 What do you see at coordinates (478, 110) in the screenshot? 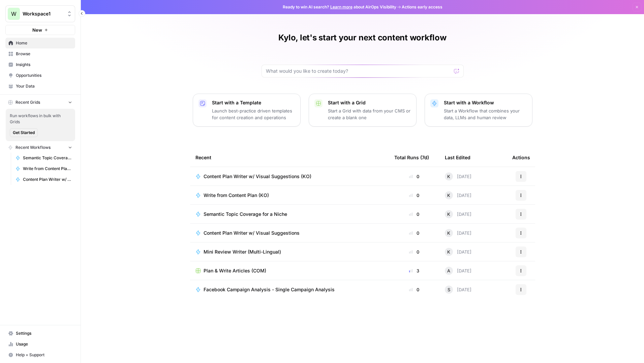
I see `button: Start with a WorkflowStart a Workflow that combines your data, LLMs and human review` at bounding box center [478, 110].